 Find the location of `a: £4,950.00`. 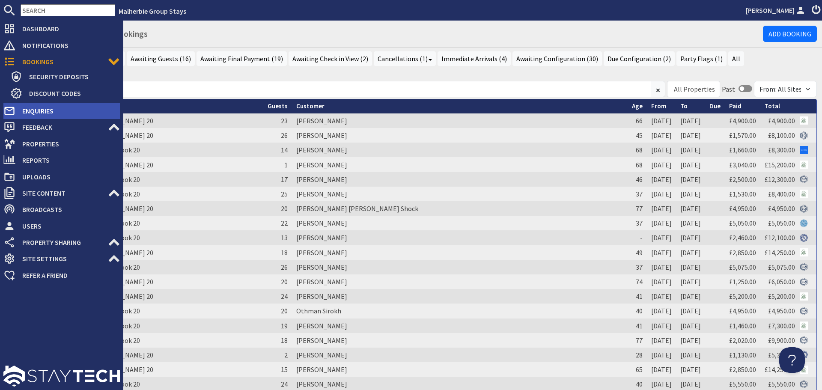

a: £4,950.00 is located at coordinates (781, 208).